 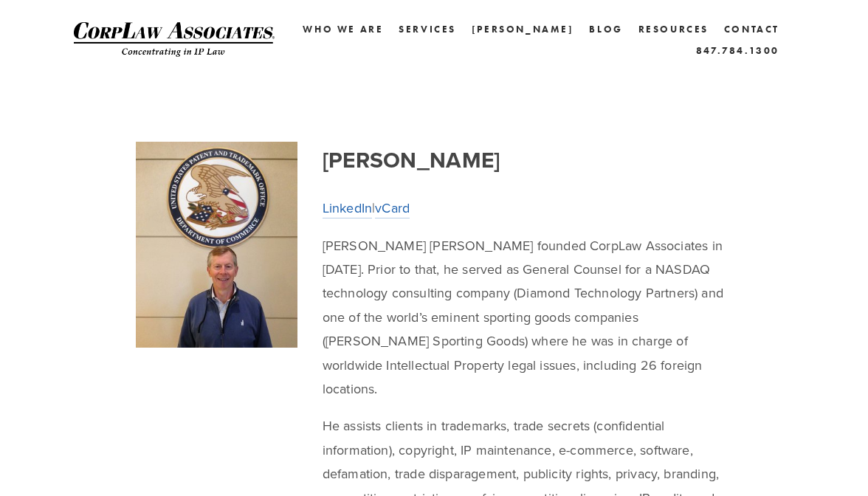 What do you see at coordinates (738, 51) in the screenshot?
I see `a: 847.784.1300` at bounding box center [738, 51].